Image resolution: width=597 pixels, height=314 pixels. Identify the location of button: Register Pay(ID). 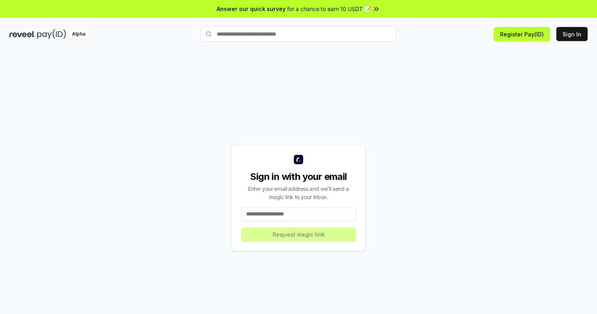
(522, 34).